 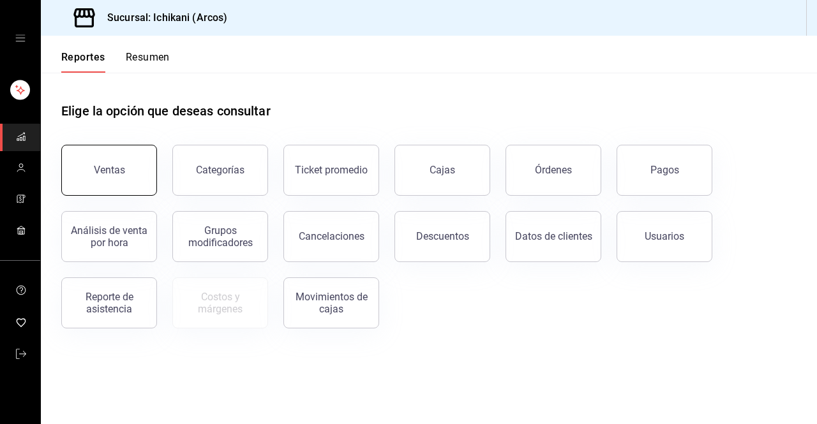 What do you see at coordinates (109, 237) in the screenshot?
I see `button: Análisis de venta por hora` at bounding box center [109, 237].